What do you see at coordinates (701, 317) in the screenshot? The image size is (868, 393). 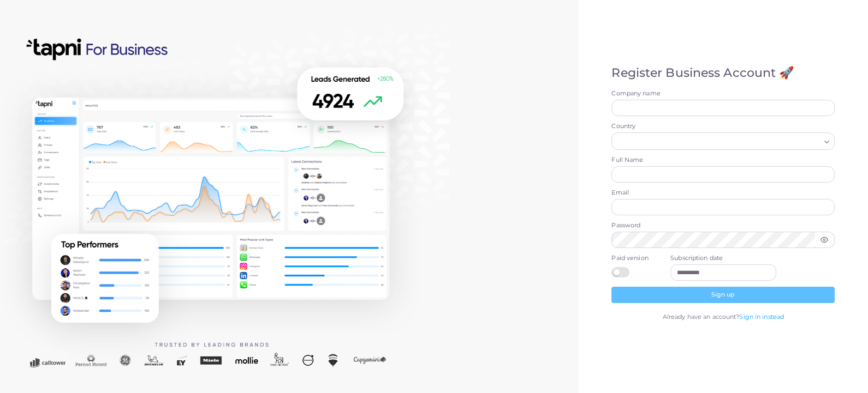 I see `span: Already have an account?` at bounding box center [701, 317].